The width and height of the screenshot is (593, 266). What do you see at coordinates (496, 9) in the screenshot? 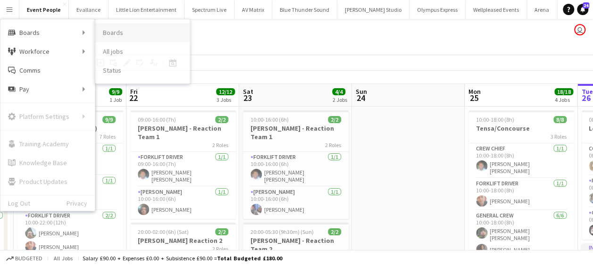
I see `button: Wellpleased Events` at bounding box center [496, 9].